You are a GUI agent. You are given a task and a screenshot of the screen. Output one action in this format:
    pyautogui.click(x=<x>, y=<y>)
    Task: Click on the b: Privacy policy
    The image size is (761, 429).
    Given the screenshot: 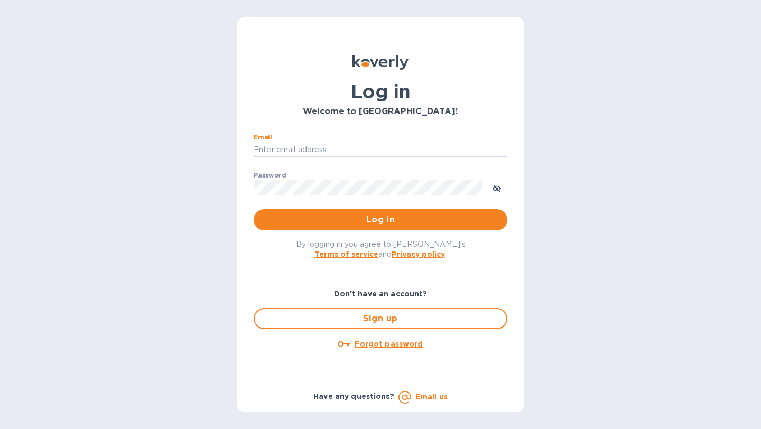 What is the action you would take?
    pyautogui.click(x=418, y=254)
    